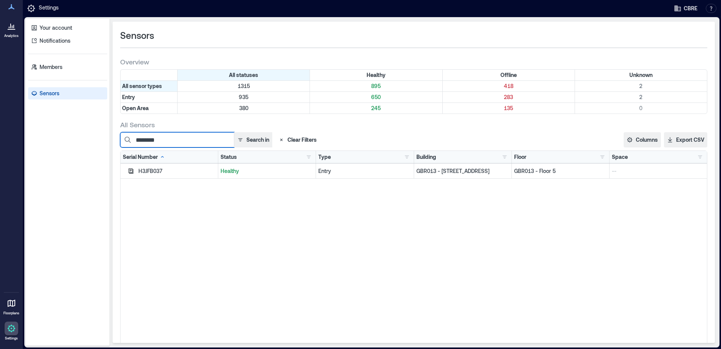 The width and height of the screenshot is (721, 349). Describe the element at coordinates (561, 171) in the screenshot. I see `p: GBR013 - Floor 5` at that location.